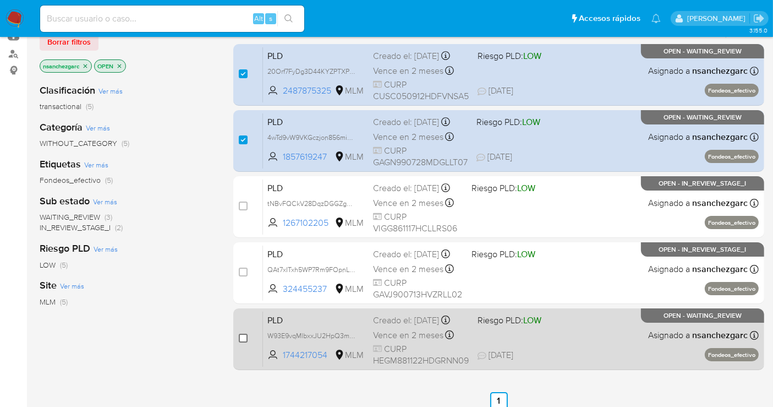 Image resolution: width=773 pixels, height=407 pixels. What do you see at coordinates (271, 18) in the screenshot?
I see `span: s` at bounding box center [271, 18].